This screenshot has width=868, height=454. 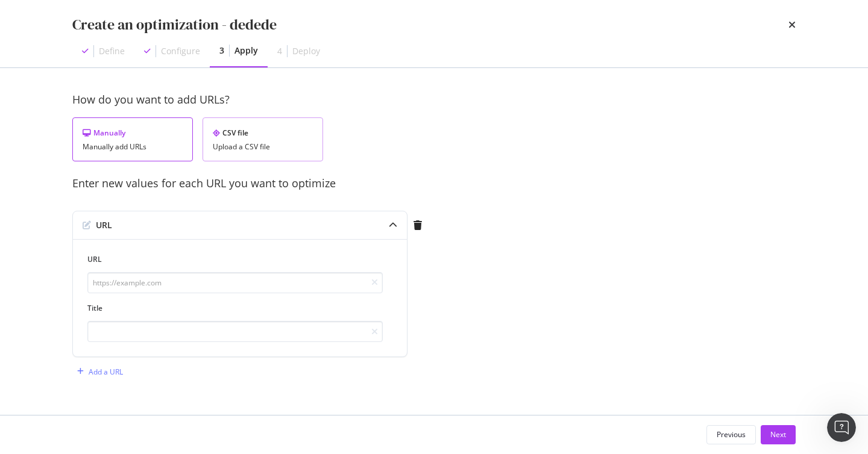 I want to click on div: How do you want to add URLs?, so click(x=434, y=100).